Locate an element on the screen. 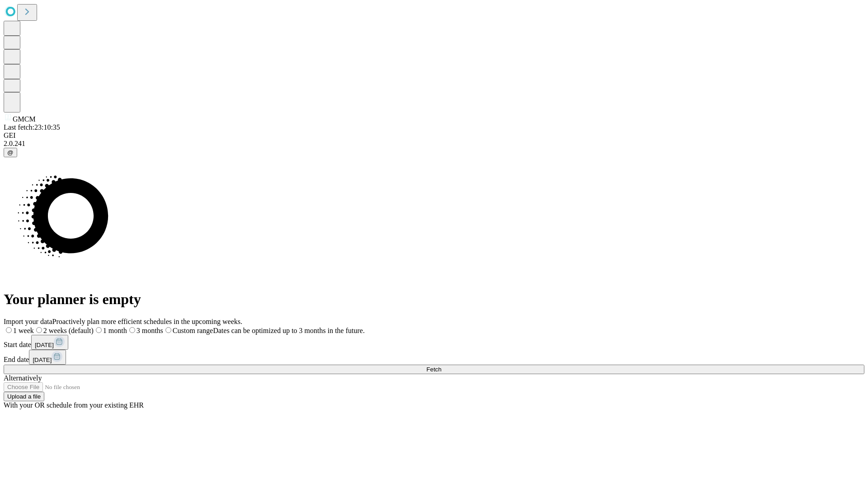  span: With your OR schedule from your existing EHR is located at coordinates (74, 405).